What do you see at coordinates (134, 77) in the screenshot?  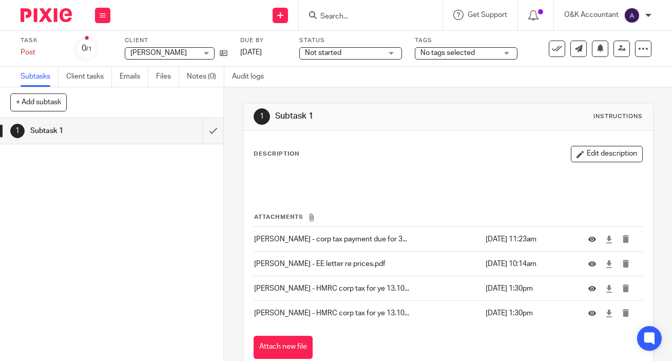 I see `a: Emails` at bounding box center [134, 77].